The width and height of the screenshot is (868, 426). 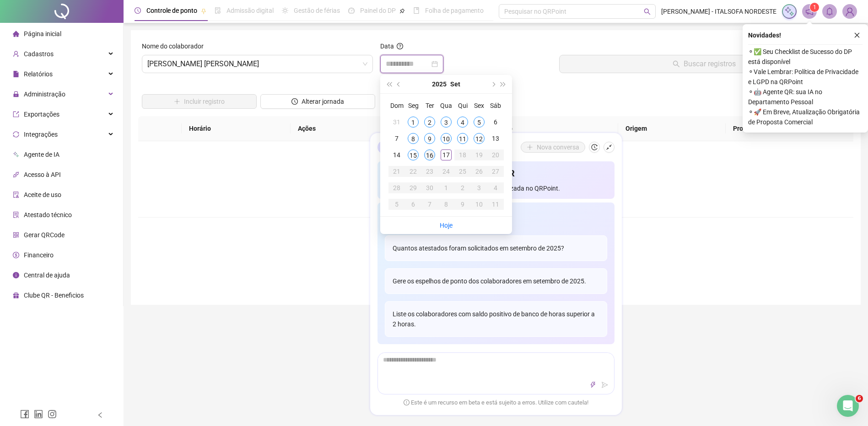 I want to click on span: qrcode, so click(x=16, y=235).